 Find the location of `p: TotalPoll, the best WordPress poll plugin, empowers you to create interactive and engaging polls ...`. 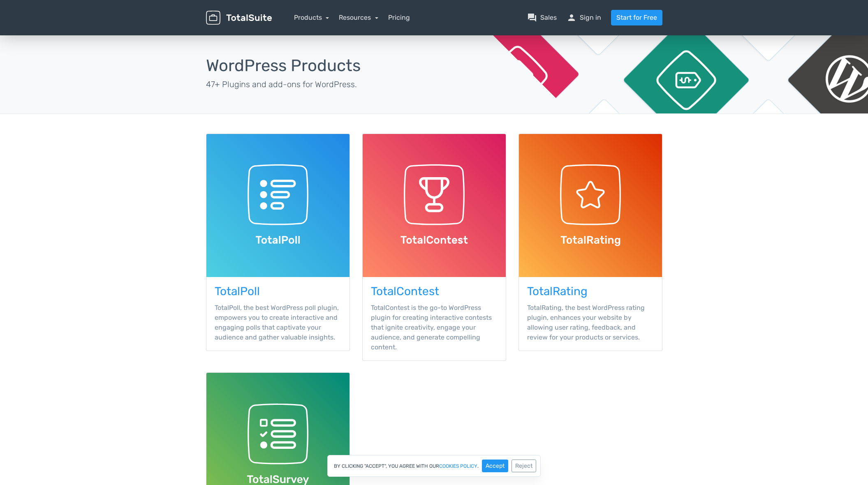

p: TotalPoll, the best WordPress poll plugin, empowers you to create interactive and engaging polls ... is located at coordinates (278, 323).